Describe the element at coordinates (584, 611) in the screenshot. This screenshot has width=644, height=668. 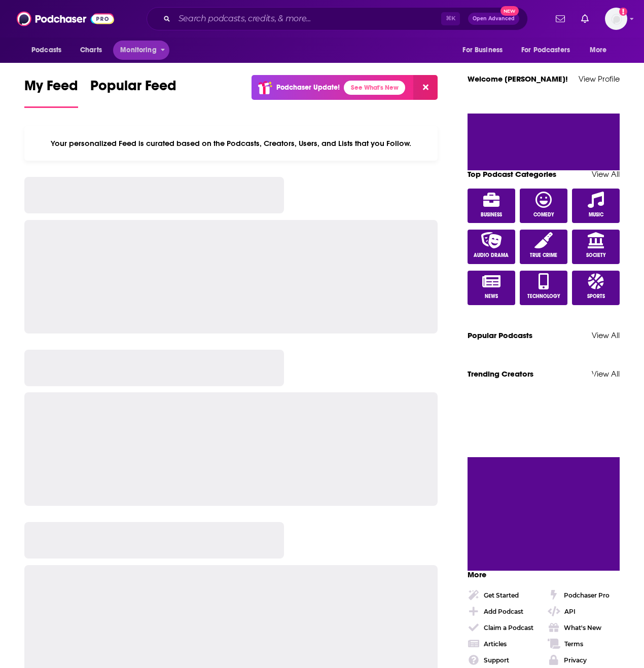
I see `a: API` at that location.